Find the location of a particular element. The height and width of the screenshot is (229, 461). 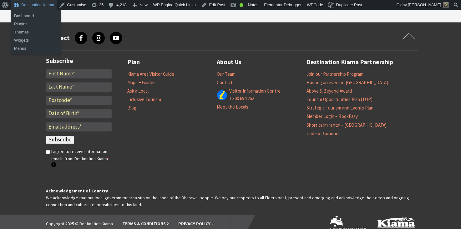

a: Blog is located at coordinates (132, 108).